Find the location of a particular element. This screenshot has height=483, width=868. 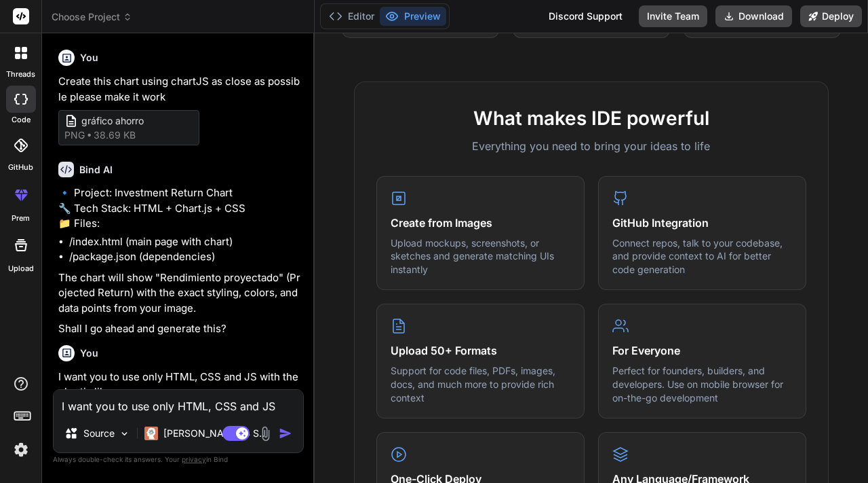

button: Invite Team is located at coordinates (673, 16).